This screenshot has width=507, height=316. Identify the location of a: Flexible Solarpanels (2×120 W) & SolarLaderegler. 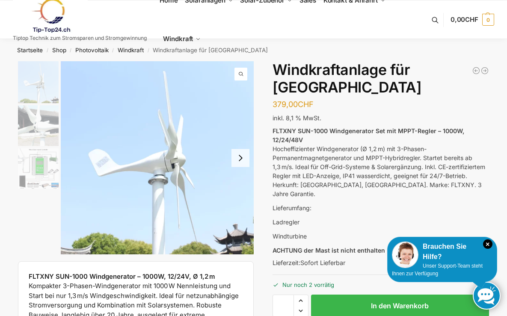
(476, 71).